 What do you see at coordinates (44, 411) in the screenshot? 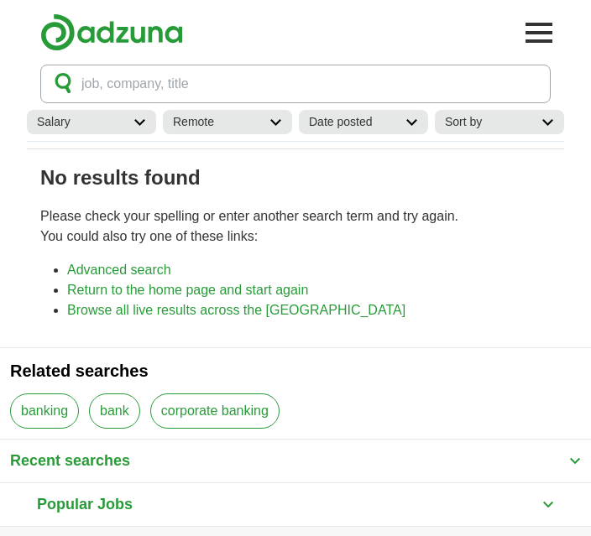
I see `a: banking` at bounding box center [44, 411].